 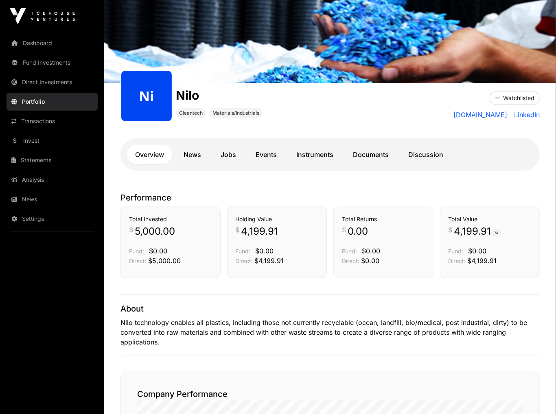 I want to click on h2: Company Performance, so click(x=330, y=394).